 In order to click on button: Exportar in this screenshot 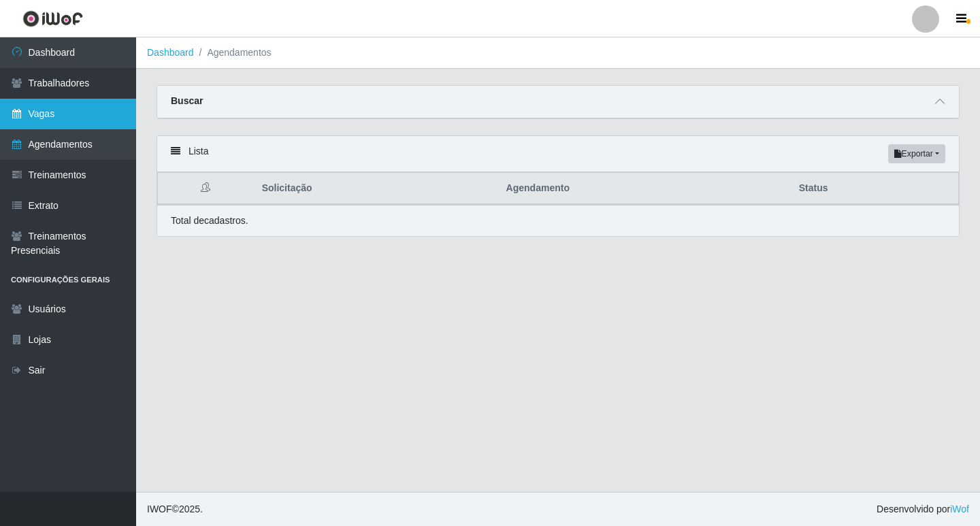, I will do `click(917, 153)`.